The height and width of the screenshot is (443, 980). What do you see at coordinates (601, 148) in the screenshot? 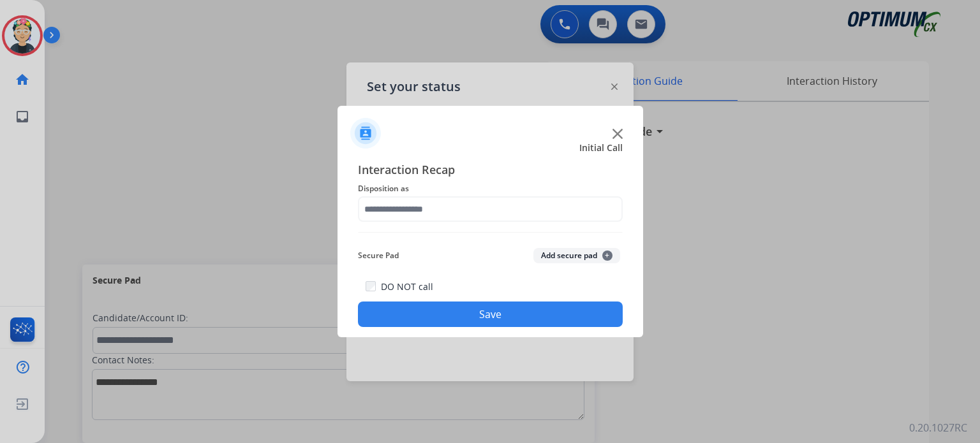
I see `span: Initial Call` at bounding box center [601, 148].